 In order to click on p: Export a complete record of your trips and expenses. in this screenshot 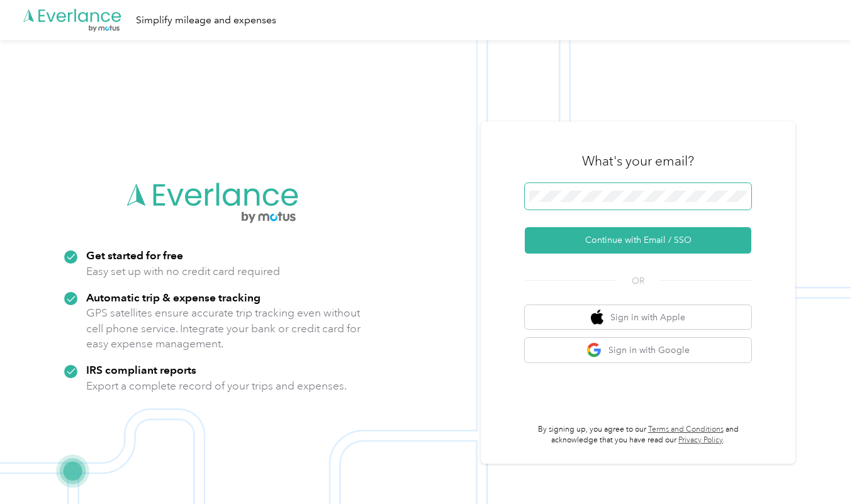, I will do `click(217, 386)`.